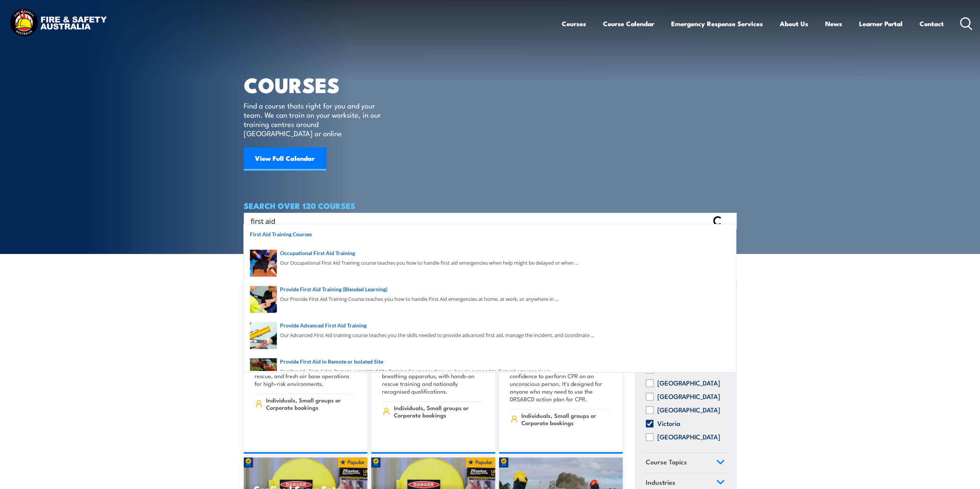 The width and height of the screenshot is (980, 489). What do you see at coordinates (490, 253) in the screenshot?
I see `a: Occupational First Aid Training` at bounding box center [490, 253].